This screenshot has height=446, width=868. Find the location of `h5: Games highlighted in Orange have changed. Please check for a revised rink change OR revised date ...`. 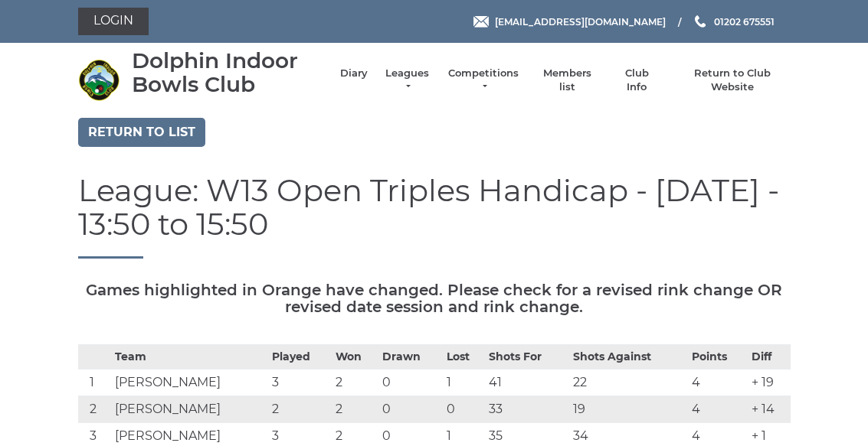

h5: Games highlighted in Orange have changed. Please check for a revised rink change OR revised date ... is located at coordinates (434, 298).